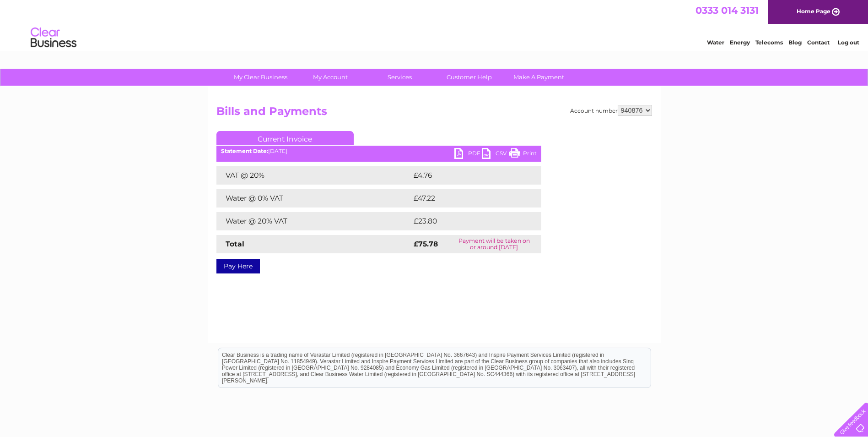  I want to click on a: Contact, so click(818, 42).